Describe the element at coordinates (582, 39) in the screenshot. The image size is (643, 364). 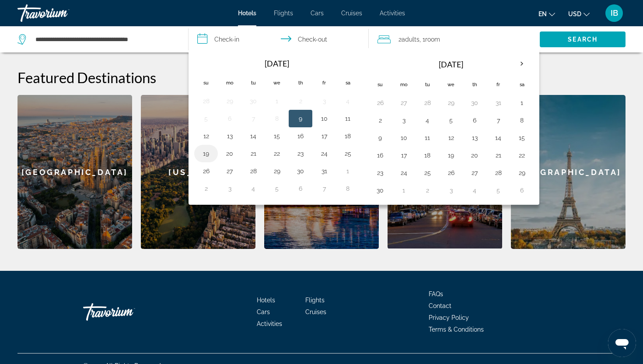
I see `button: Search` at that location.